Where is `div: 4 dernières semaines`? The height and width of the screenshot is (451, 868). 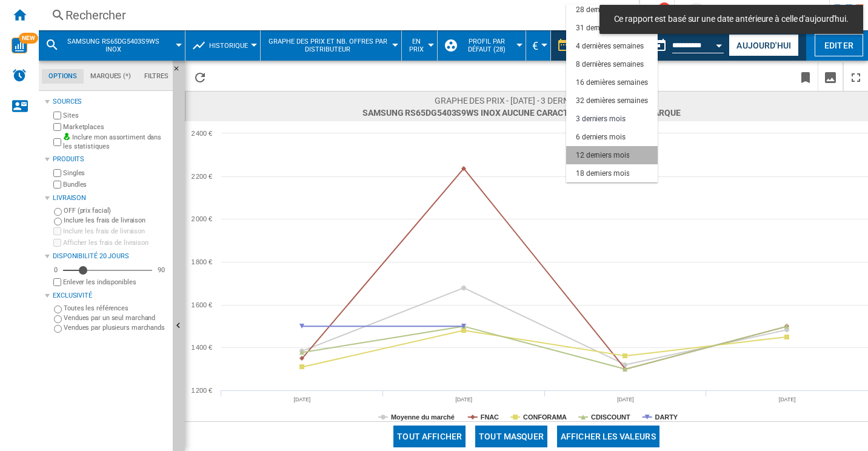 div: 4 dernières semaines is located at coordinates (610, 46).